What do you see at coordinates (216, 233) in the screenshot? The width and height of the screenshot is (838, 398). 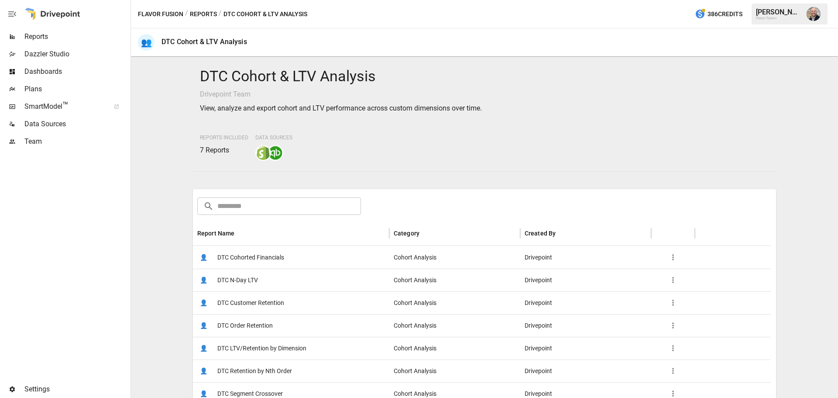 I see `div: Report Name` at bounding box center [216, 233].